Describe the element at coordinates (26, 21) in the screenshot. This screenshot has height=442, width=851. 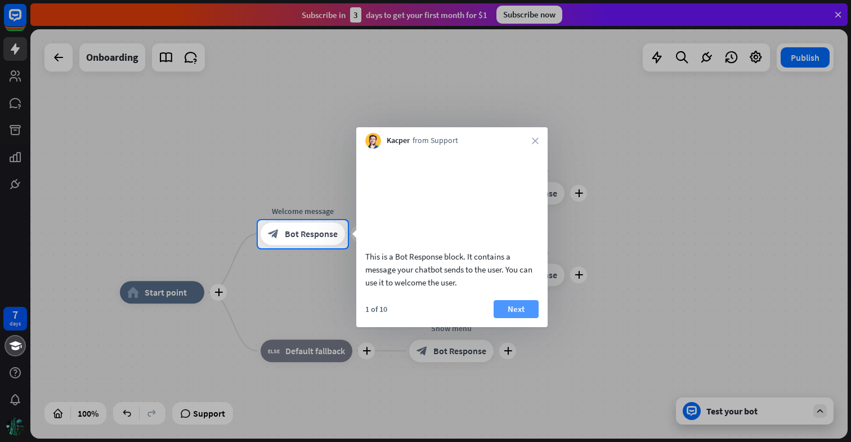
I see `button: Open LiveChat chat widget` at that location.